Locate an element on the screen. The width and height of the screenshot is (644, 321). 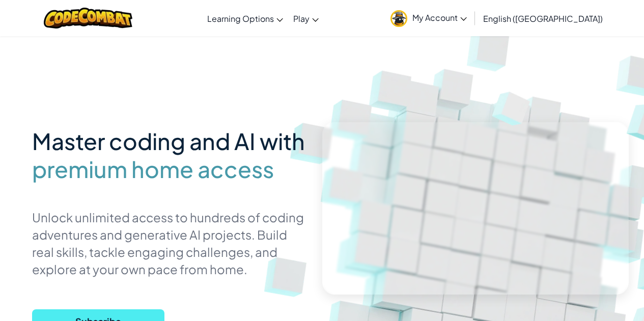
span: premium home access is located at coordinates (152, 169).